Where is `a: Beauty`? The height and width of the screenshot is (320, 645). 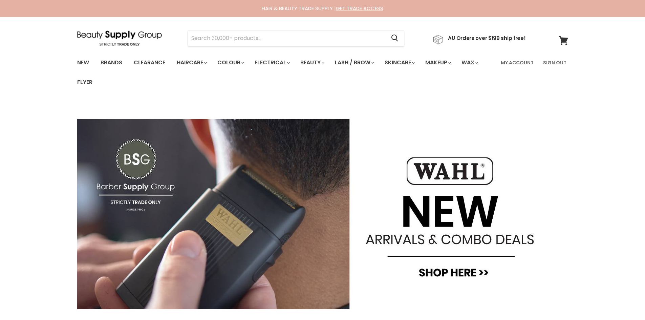
a: Beauty is located at coordinates (312, 63).